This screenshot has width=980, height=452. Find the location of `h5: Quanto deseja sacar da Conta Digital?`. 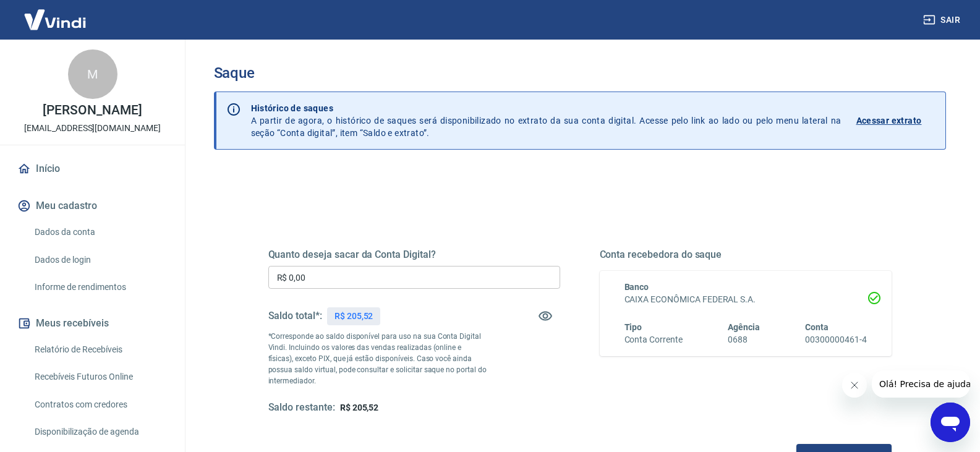

h5: Quanto deseja sacar da Conta Digital? is located at coordinates (414, 255).